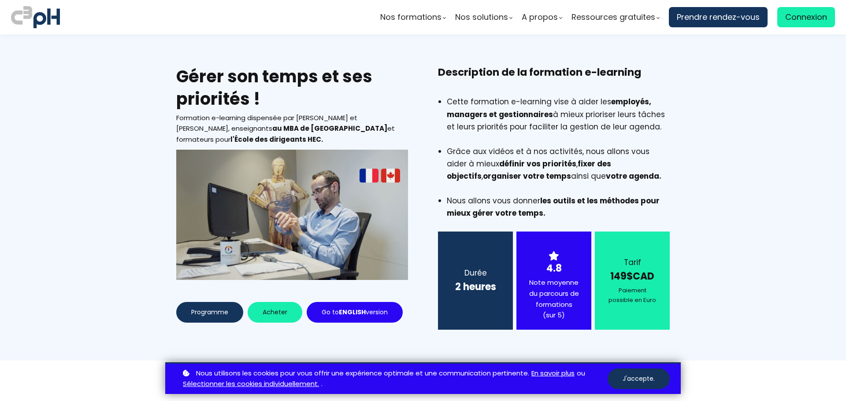 This screenshot has width=846, height=401. What do you see at coordinates (394, 379) in the screenshot?
I see `p: ou .` at bounding box center [394, 379].